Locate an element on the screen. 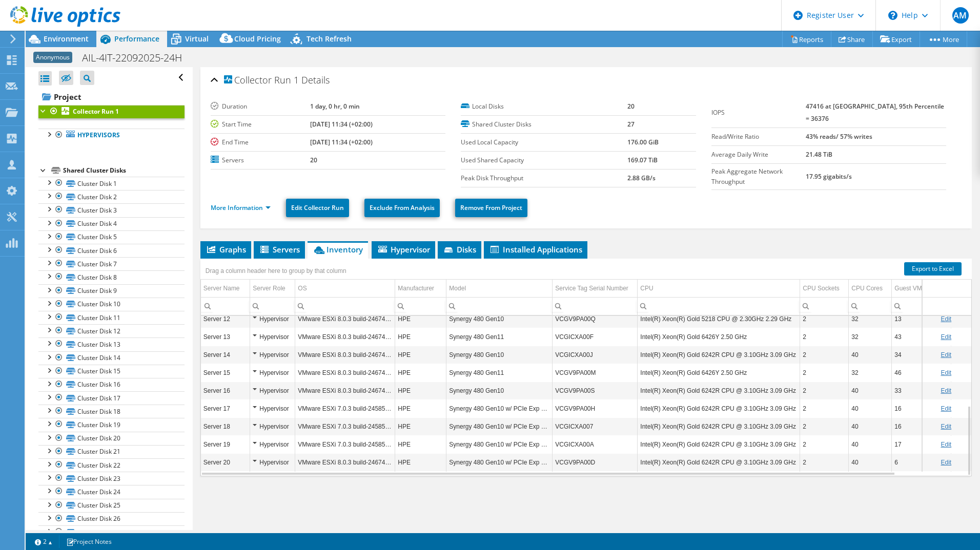 The width and height of the screenshot is (980, 550). td: Server Name Column is located at coordinates (225, 288).